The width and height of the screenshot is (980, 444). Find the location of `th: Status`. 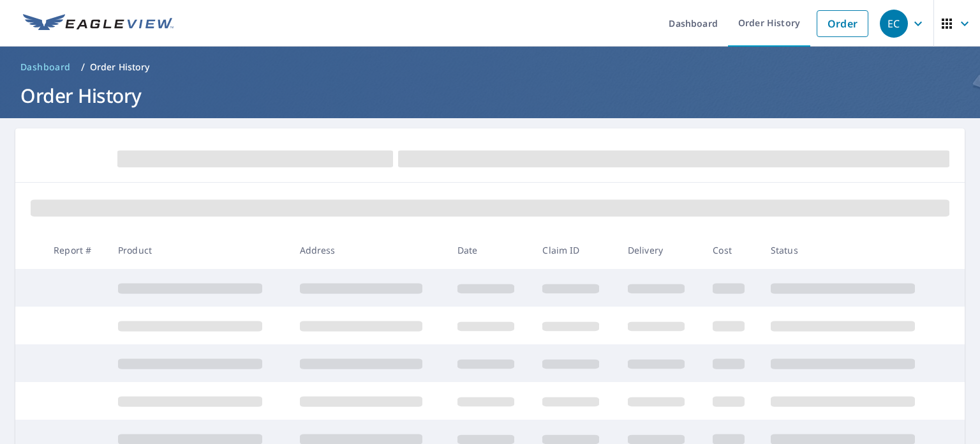

th: Status is located at coordinates (851, 249).